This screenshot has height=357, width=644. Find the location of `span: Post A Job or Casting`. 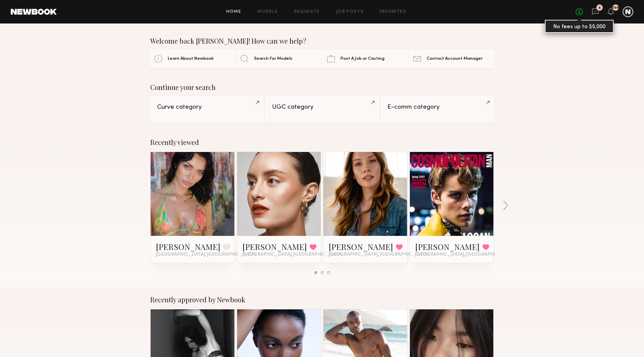

span: Post A Job or Casting is located at coordinates (362, 59).